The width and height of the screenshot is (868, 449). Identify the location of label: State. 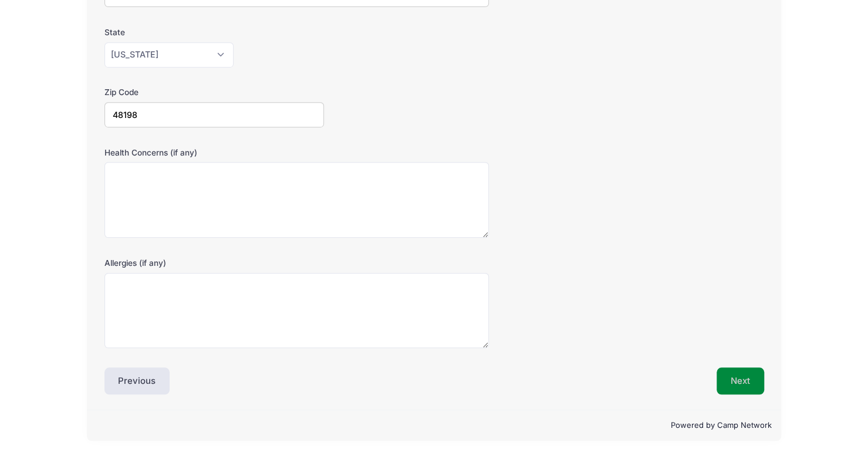
(215, 33).